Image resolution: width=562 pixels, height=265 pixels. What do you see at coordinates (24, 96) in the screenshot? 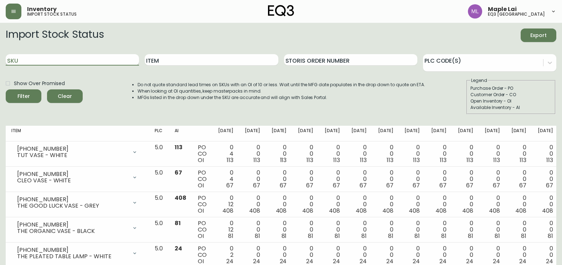
I see `div: Filter` at bounding box center [24, 96].